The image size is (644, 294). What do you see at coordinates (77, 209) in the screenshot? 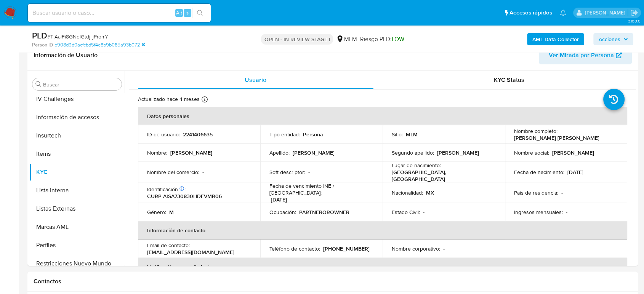
I see `button: Listas Externas` at bounding box center [77, 209].